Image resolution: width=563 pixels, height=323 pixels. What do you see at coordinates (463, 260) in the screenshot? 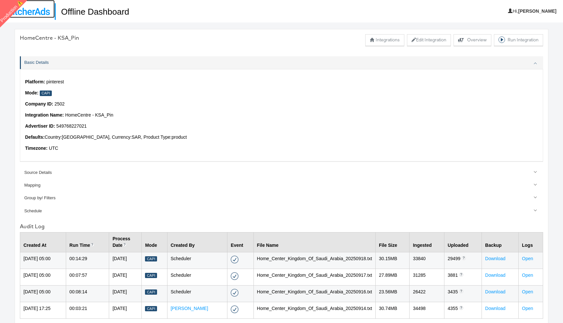
I see `td: 29499` at bounding box center [463, 260].